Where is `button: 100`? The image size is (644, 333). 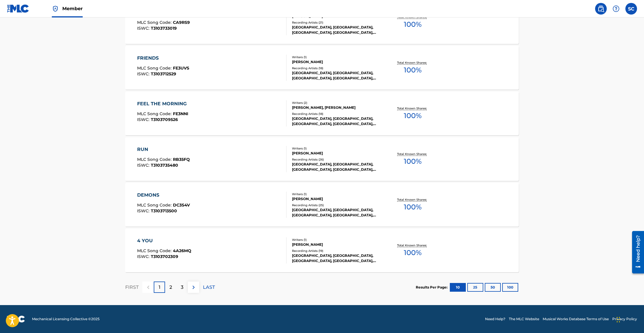 button: 100 is located at coordinates (510, 287).